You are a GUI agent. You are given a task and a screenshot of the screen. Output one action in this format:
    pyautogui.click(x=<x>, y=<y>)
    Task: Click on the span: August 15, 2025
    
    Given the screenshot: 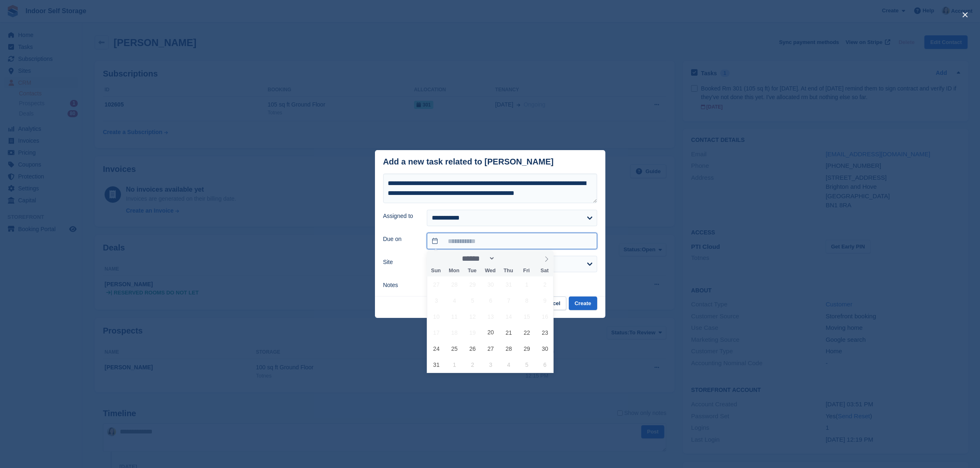 What is the action you would take?
    pyautogui.click(x=527, y=316)
    